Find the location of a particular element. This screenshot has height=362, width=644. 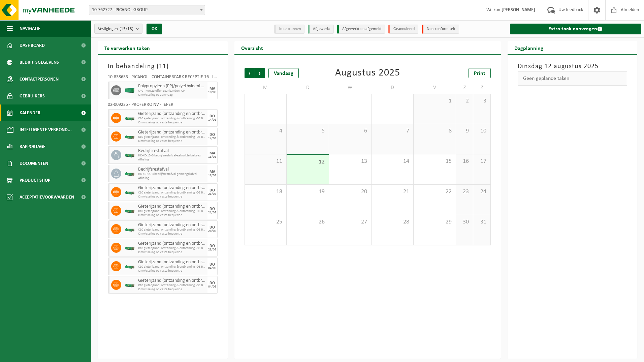

span: 3 is located at coordinates (482, 101).